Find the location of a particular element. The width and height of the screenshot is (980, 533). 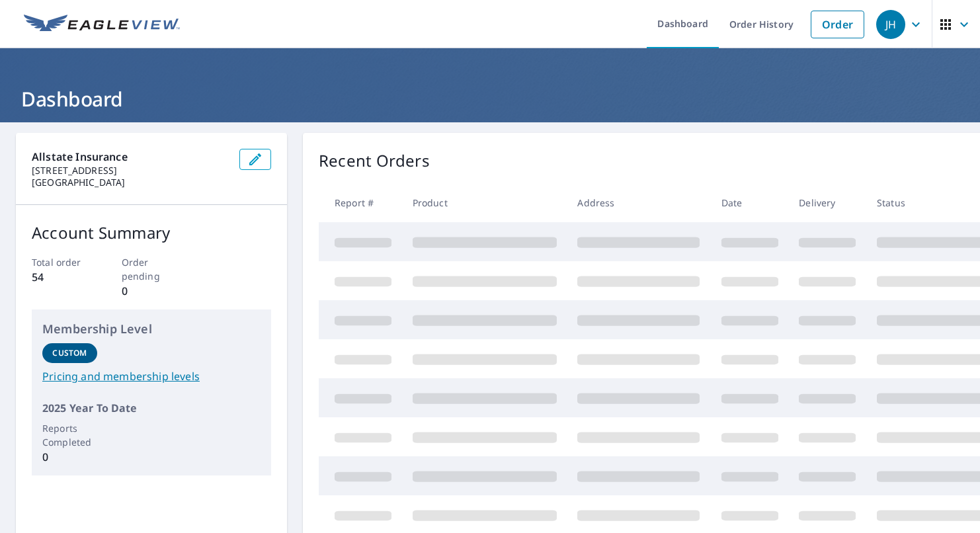

th: Date is located at coordinates (750, 203).